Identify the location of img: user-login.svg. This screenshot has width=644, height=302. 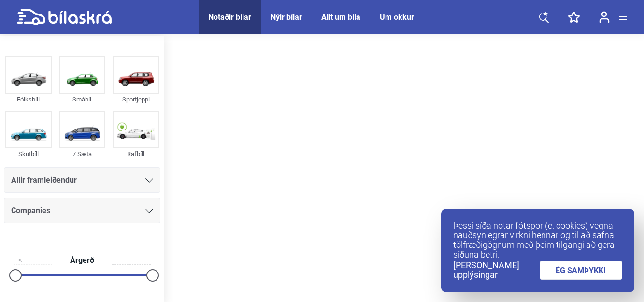
(604, 17).